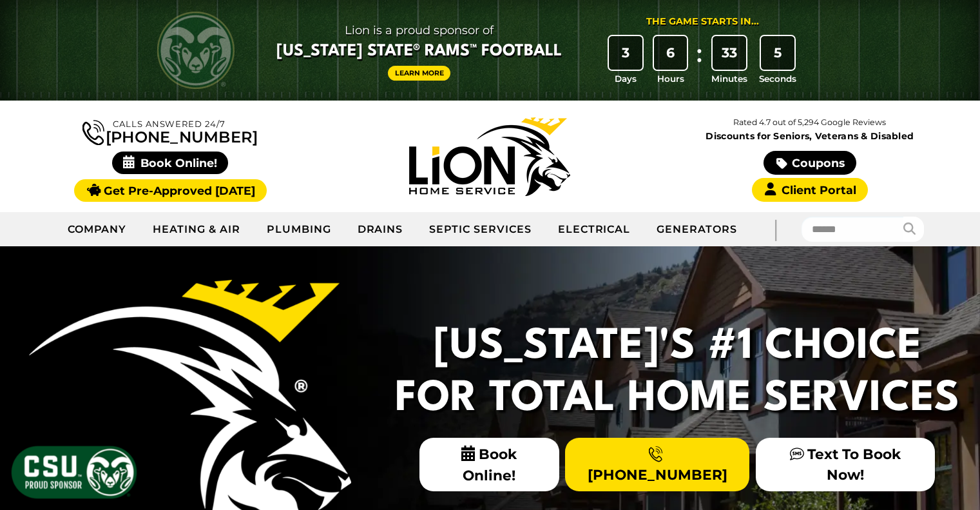  I want to click on span: Discounts for Seniors, Veterans & Disabled, so click(810, 136).